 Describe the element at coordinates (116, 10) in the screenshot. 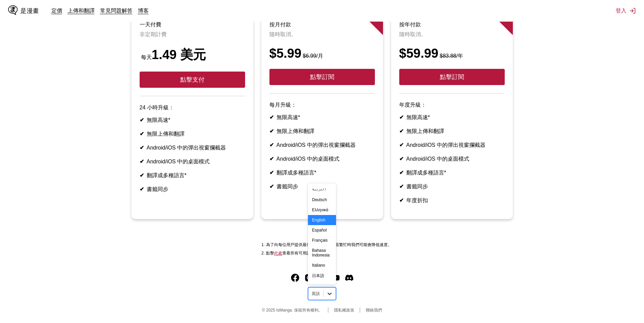

I see `font: 常見問題解答` at that location.